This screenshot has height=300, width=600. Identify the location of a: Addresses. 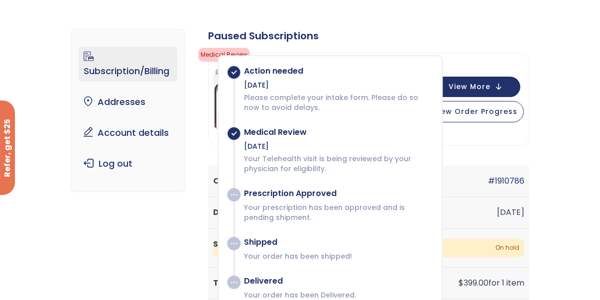
(128, 102).